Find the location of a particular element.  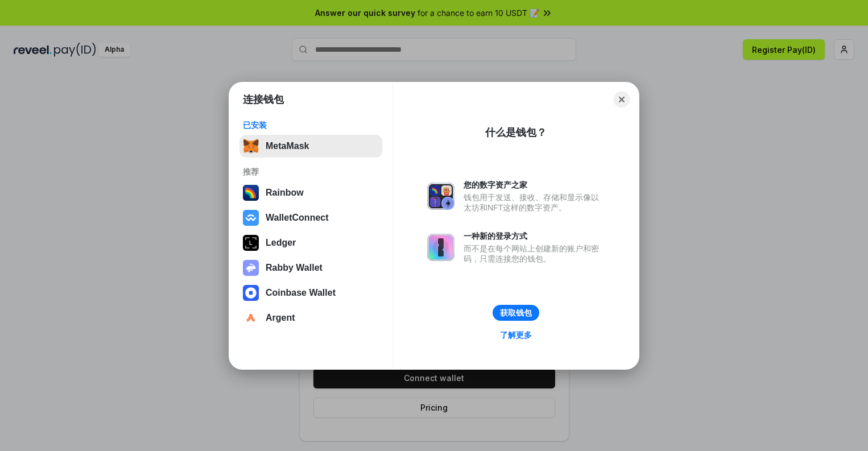

div: Rabby Wallet is located at coordinates (294, 268).